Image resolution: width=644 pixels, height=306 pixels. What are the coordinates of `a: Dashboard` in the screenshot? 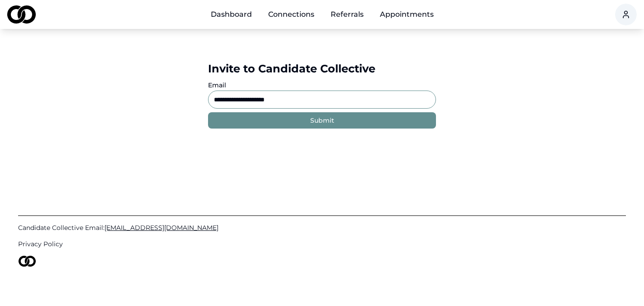 It's located at (231, 14).